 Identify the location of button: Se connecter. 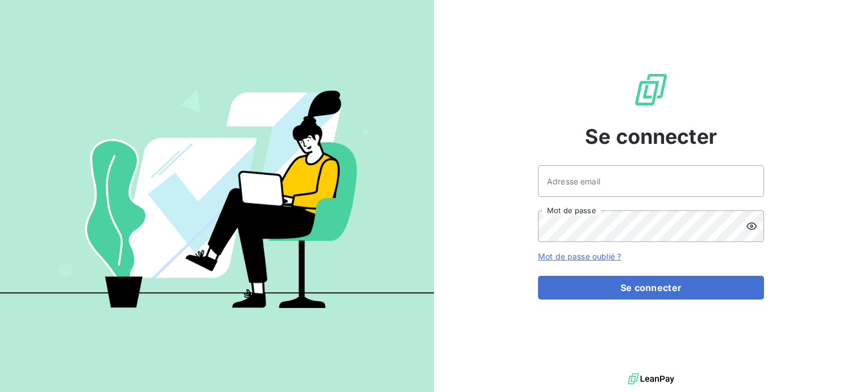
(651, 288).